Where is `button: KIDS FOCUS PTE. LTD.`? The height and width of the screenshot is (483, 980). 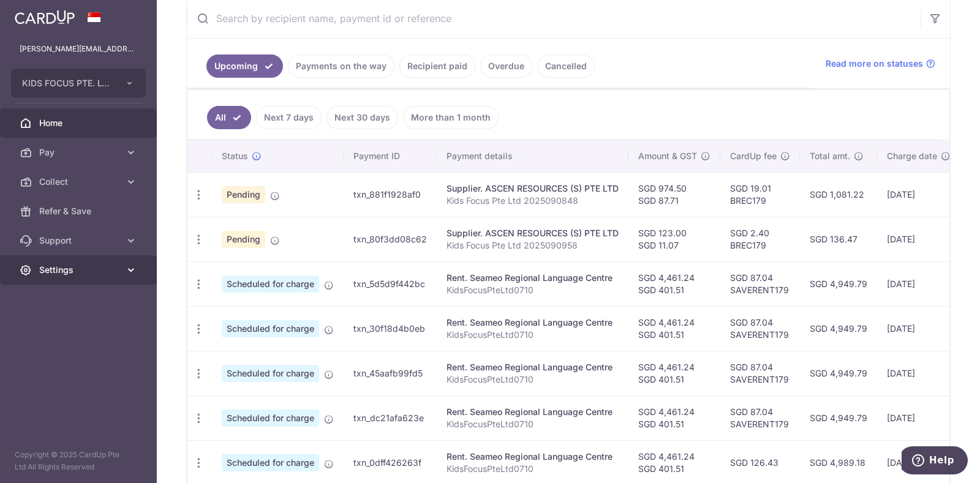 button: KIDS FOCUS PTE. LTD. is located at coordinates (78, 83).